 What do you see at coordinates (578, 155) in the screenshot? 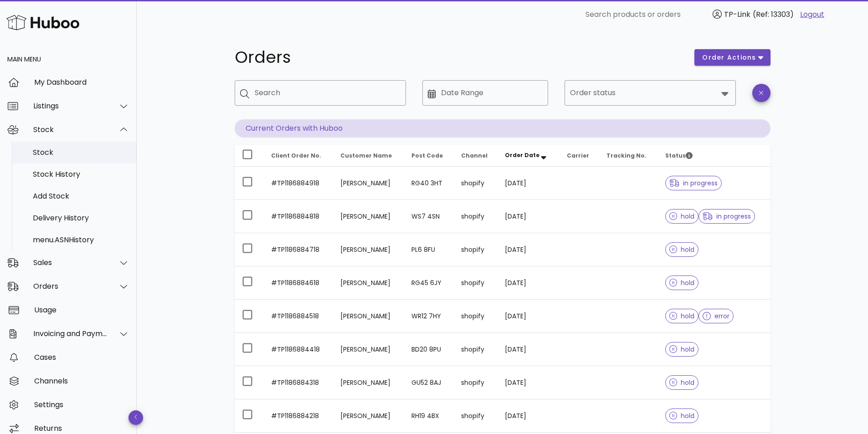
I see `span: Carrier` at bounding box center [578, 155].